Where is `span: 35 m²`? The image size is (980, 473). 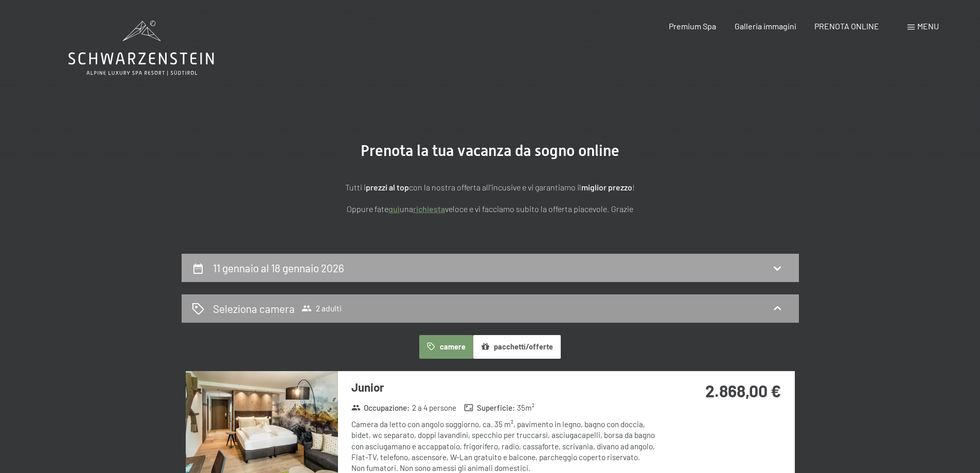
span: 35 m² is located at coordinates (526, 408).